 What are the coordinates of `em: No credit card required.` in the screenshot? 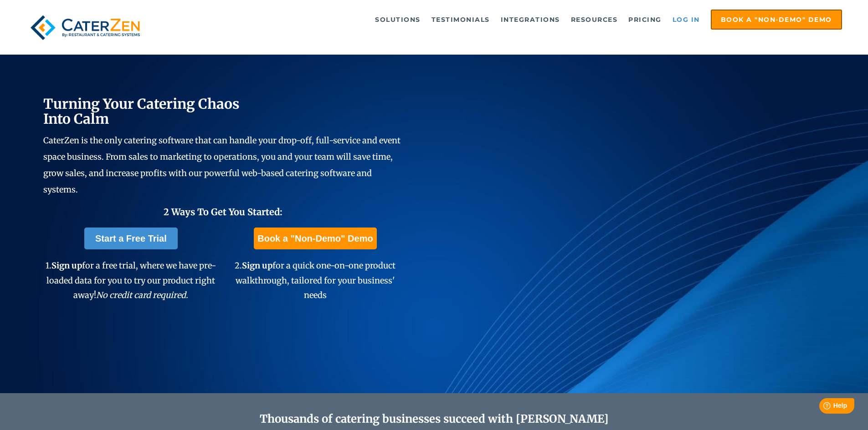 It's located at (142, 295).